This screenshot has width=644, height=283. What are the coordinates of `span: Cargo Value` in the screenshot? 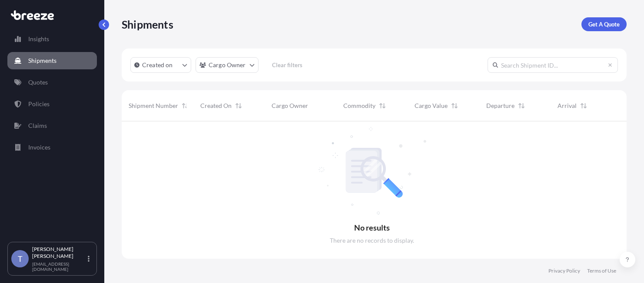 It's located at (431, 105).